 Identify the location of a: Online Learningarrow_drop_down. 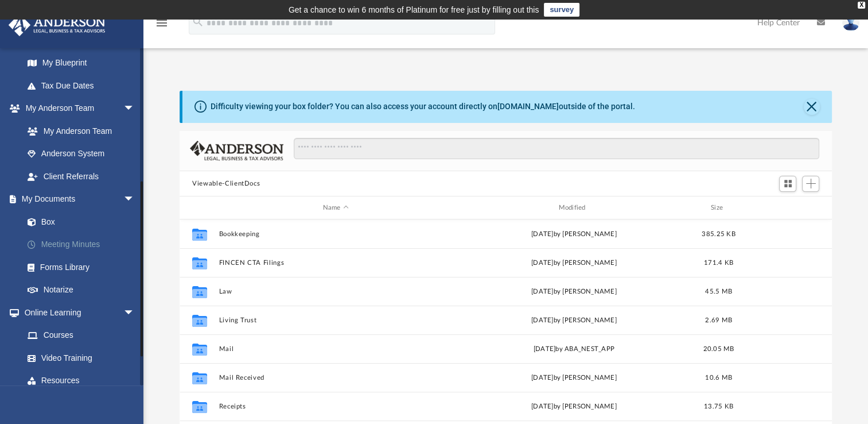
(77, 312).